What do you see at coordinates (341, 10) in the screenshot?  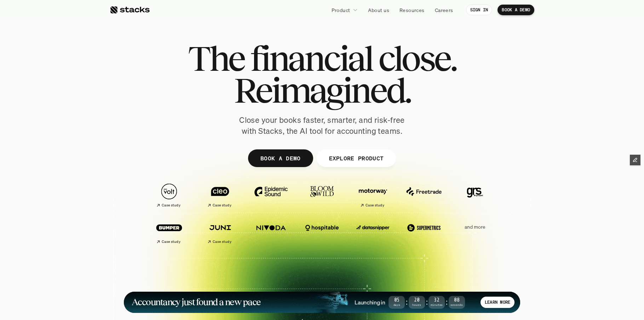 I see `p: Product` at bounding box center [341, 10].